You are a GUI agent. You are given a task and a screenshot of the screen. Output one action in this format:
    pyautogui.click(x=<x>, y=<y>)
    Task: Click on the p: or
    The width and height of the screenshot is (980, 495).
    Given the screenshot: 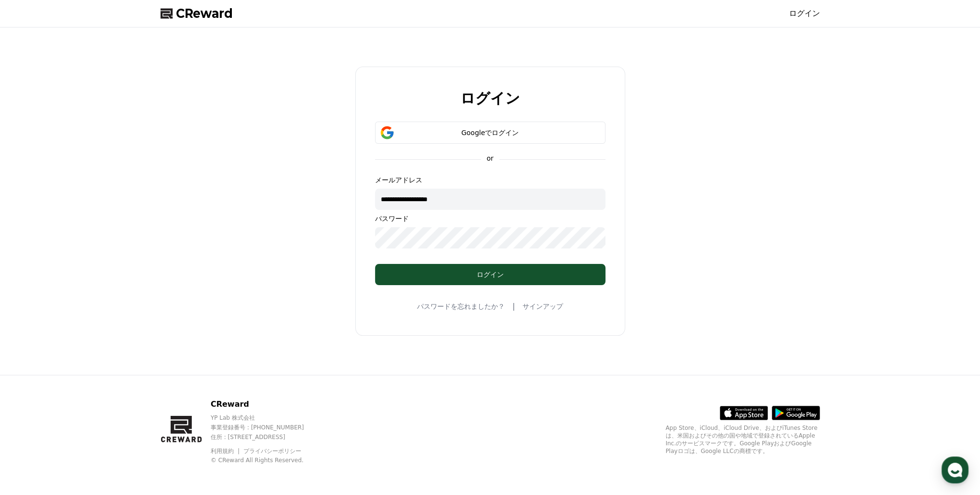 What is the action you would take?
    pyautogui.click(x=490, y=158)
    